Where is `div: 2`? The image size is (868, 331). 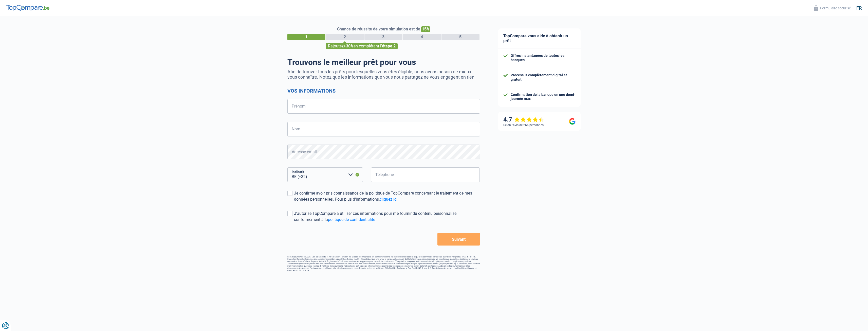 div: 2 is located at coordinates (345, 37).